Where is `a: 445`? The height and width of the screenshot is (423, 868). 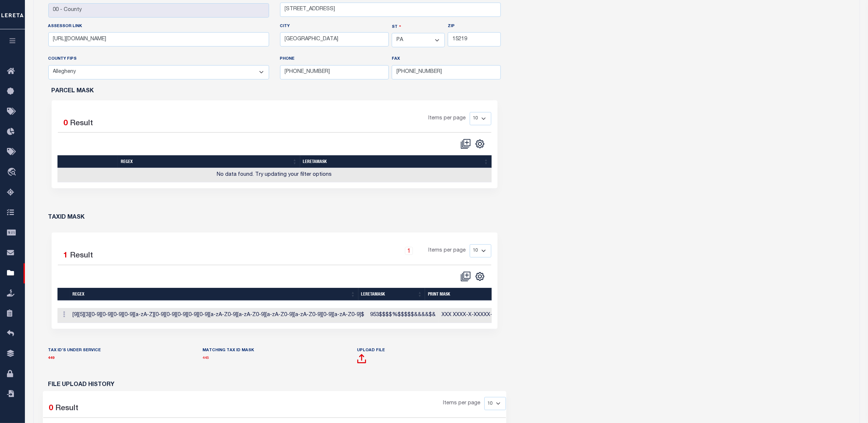
a: 445 is located at coordinates (206, 358).